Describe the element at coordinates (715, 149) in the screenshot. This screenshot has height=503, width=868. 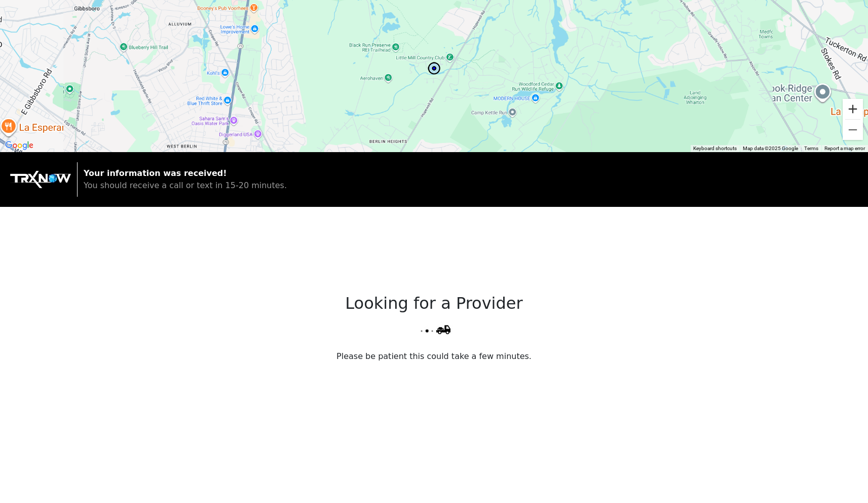
I see `button: Keyboard shortcuts` at that location.